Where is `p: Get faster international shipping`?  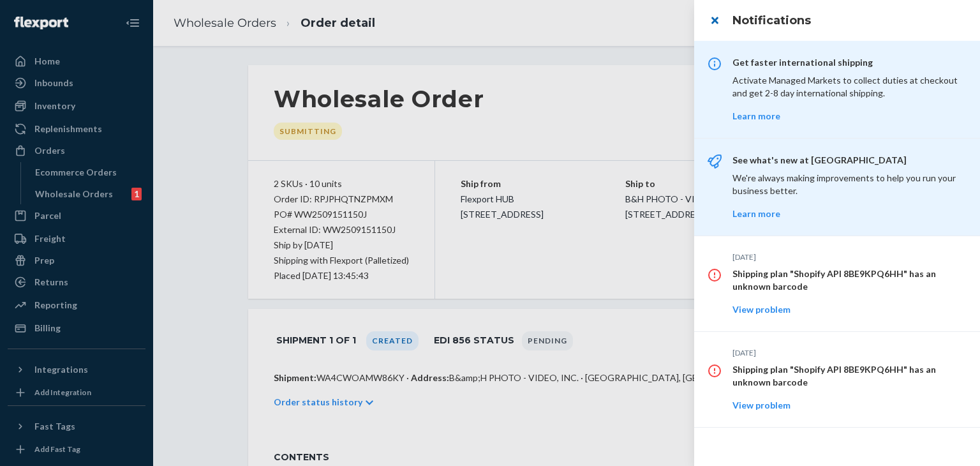
p: Get faster international shipping is located at coordinates (849, 62).